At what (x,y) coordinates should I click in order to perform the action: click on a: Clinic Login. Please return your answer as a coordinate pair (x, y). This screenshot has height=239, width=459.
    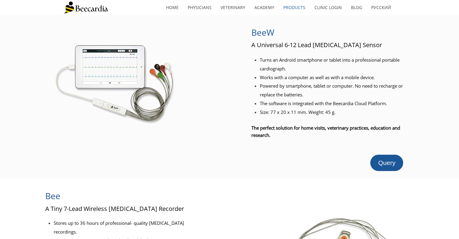
    Looking at the image, I should click on (328, 8).